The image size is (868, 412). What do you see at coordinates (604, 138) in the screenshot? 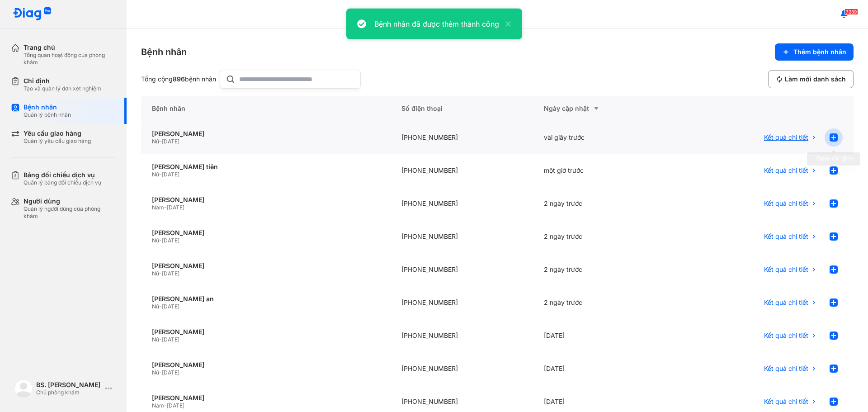
I see `div: vài giây trước` at bounding box center [604, 138].